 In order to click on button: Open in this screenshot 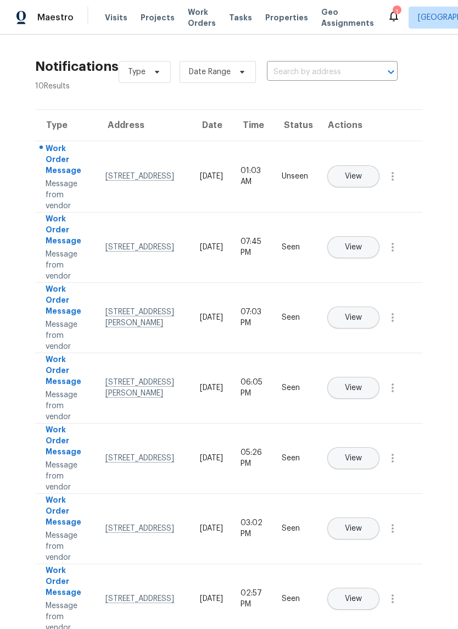, I will do `click(391, 72)`.